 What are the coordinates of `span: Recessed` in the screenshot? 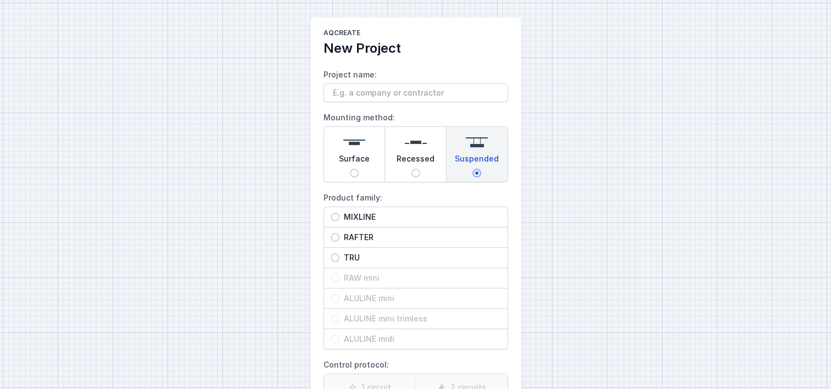 It's located at (415, 161).